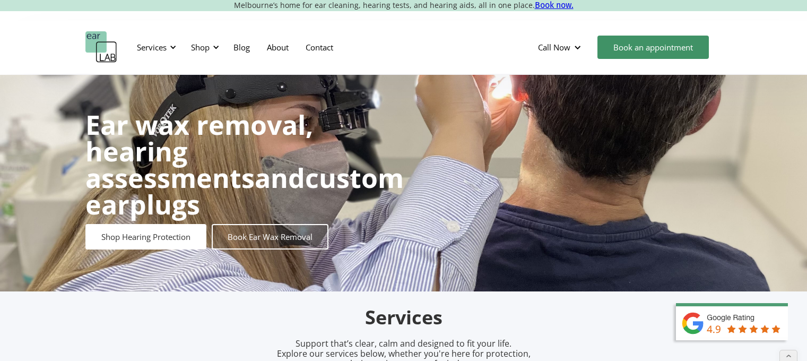 This screenshot has width=807, height=361. Describe the element at coordinates (270, 237) in the screenshot. I see `a: Book Ear Wax Removal` at that location.